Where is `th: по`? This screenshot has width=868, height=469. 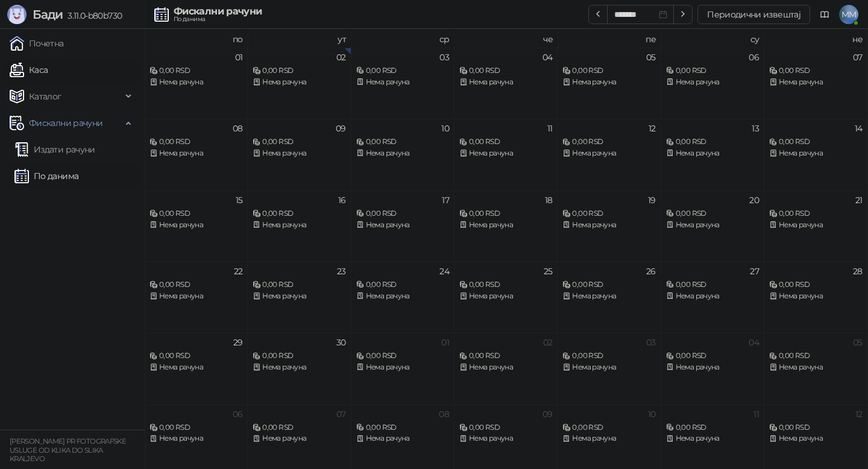
th: по is located at coordinates (196, 38).